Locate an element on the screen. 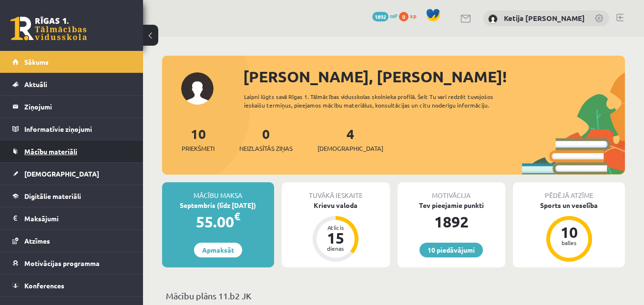  span: Konferences is located at coordinates (44, 286).